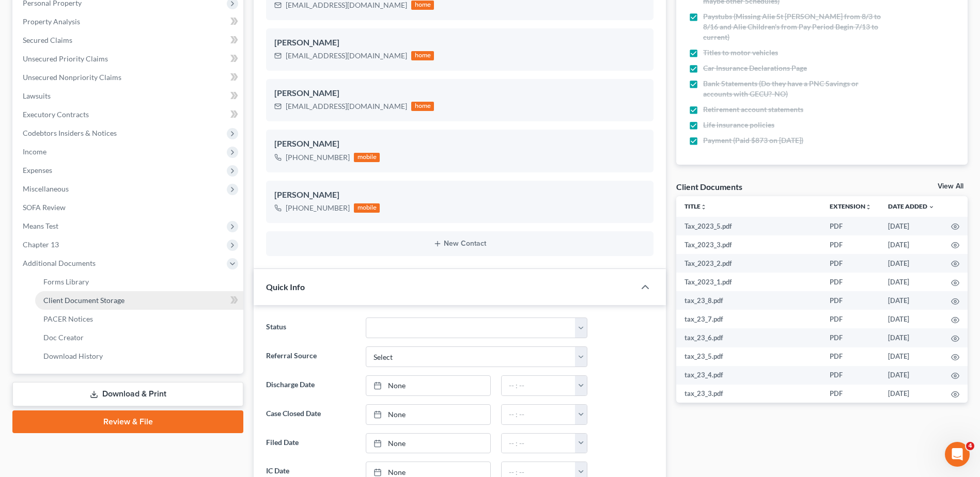 Image resolution: width=980 pixels, height=477 pixels. I want to click on span: Chapter 13, so click(41, 244).